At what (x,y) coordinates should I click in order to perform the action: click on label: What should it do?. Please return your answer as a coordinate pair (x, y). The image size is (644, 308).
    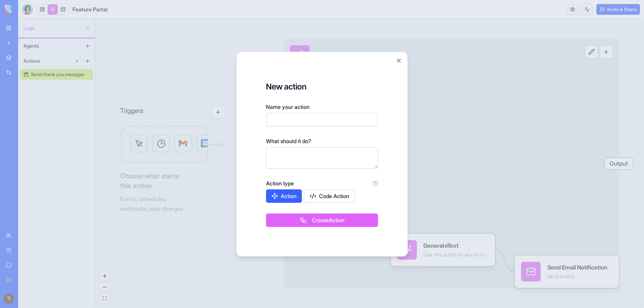
    Looking at the image, I should click on (288, 141).